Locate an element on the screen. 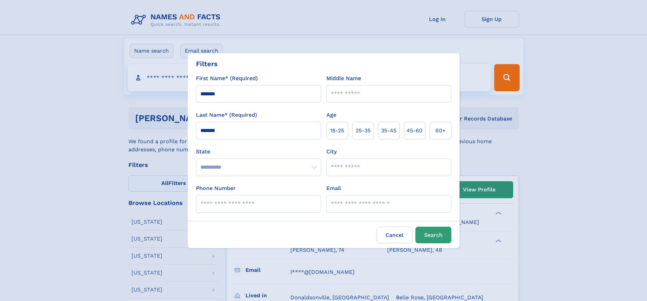 This screenshot has width=647, height=301. span: 18‑25 is located at coordinates (337, 131).